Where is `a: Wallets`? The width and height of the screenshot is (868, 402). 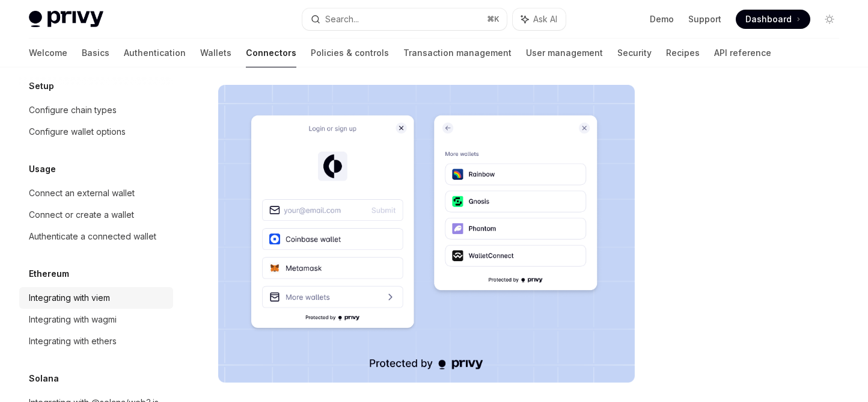
a: Wallets is located at coordinates (216, 53).